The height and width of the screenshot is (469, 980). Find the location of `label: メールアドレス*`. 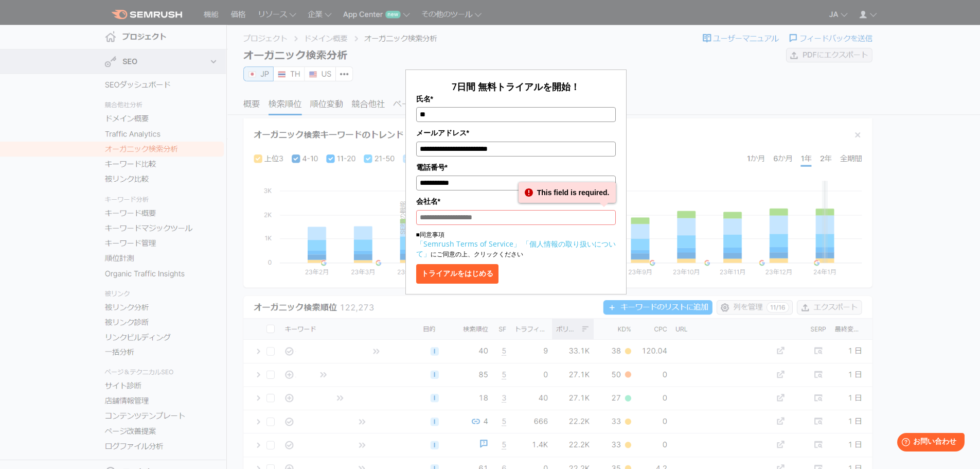

label: メールアドレス* is located at coordinates (516, 133).